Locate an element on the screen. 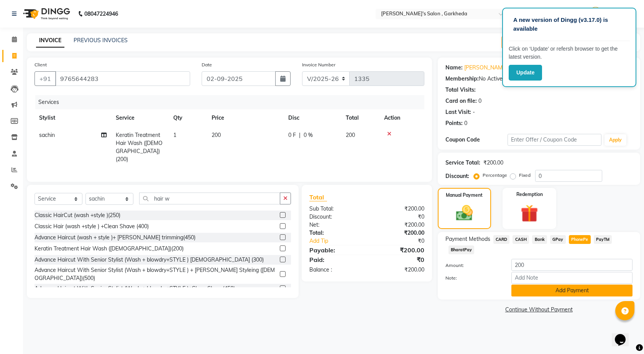 The height and width of the screenshot is (354, 644). label: Percentage is located at coordinates (495, 175).